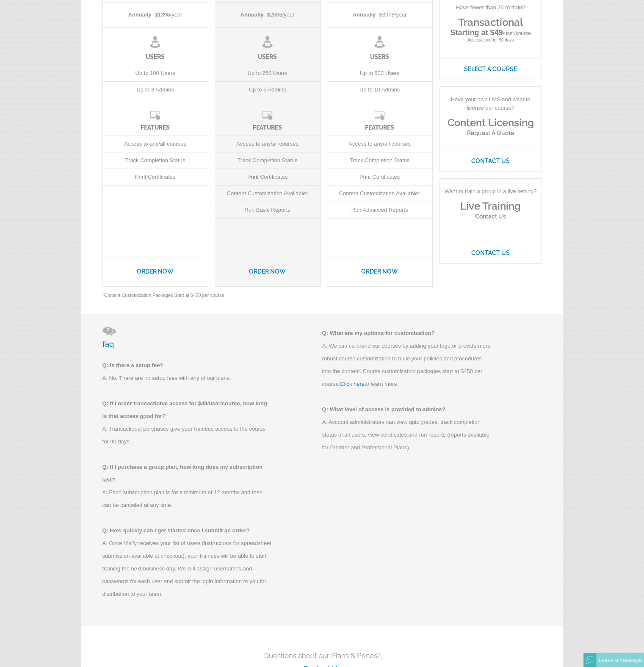  I want to click on p: A: Once Visify receives your list of users (instructions for spreadsheet submission available at ..., so click(187, 569).